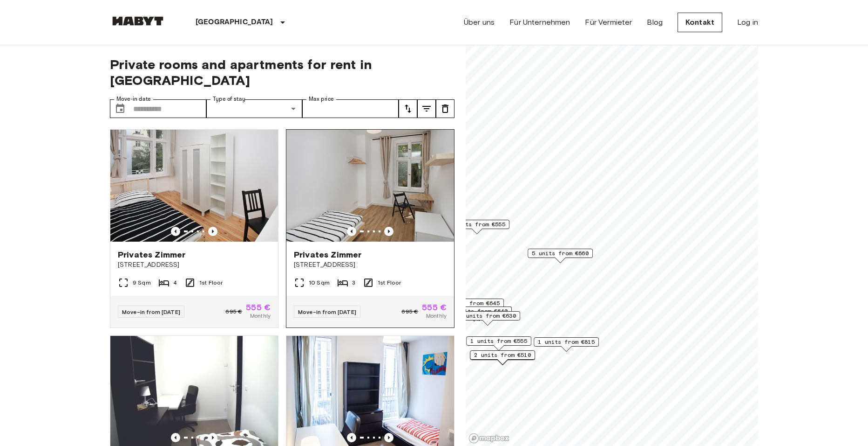  I want to click on span: 1 units from €555, so click(499, 341).